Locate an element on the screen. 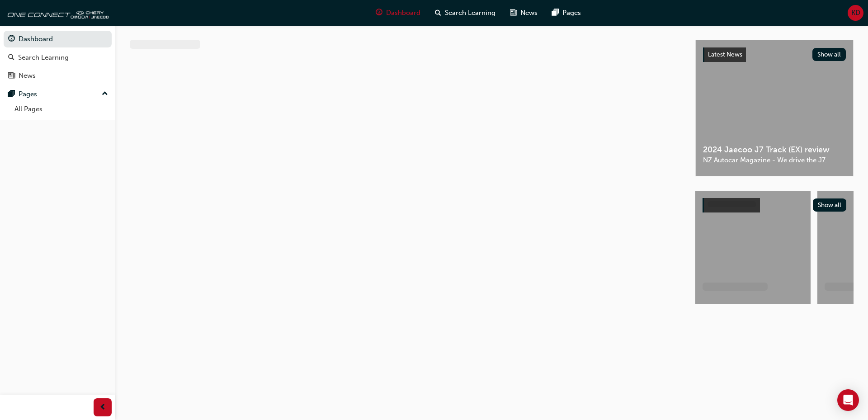  a: Show all is located at coordinates (774, 205).